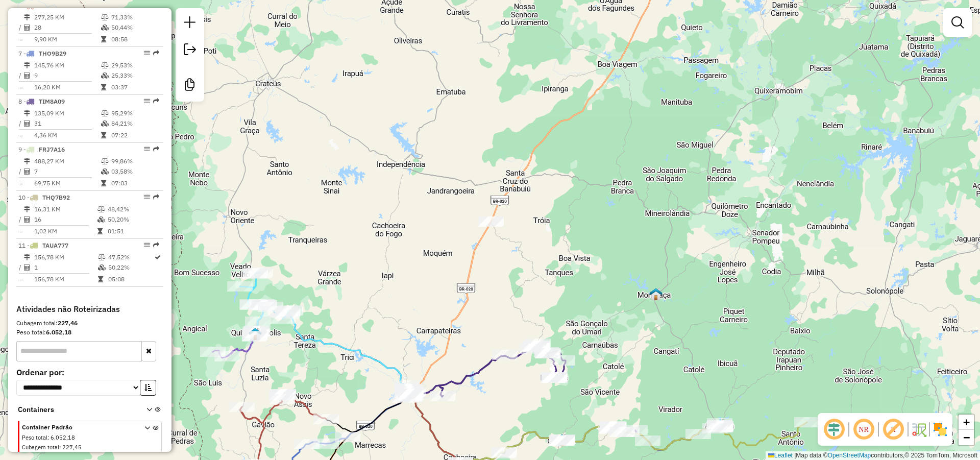  Describe the element at coordinates (135, 28) in the screenshot. I see `td: 50,44%` at that location.